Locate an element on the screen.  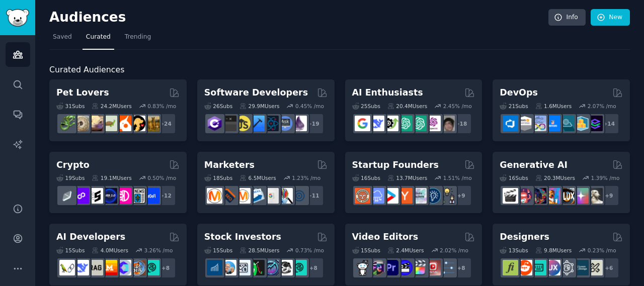
img: iOSProgramming is located at coordinates (257, 123).